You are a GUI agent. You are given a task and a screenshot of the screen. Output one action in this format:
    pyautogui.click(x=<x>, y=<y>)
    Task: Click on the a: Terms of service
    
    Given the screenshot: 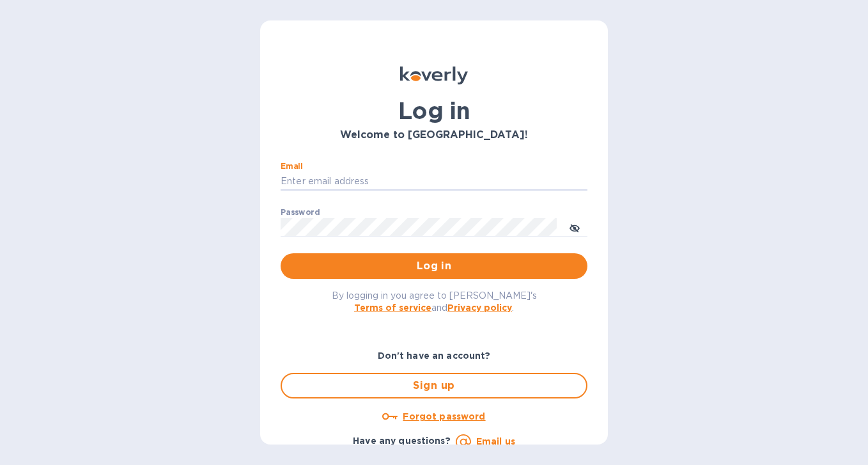 What is the action you would take?
    pyautogui.click(x=393, y=307)
    